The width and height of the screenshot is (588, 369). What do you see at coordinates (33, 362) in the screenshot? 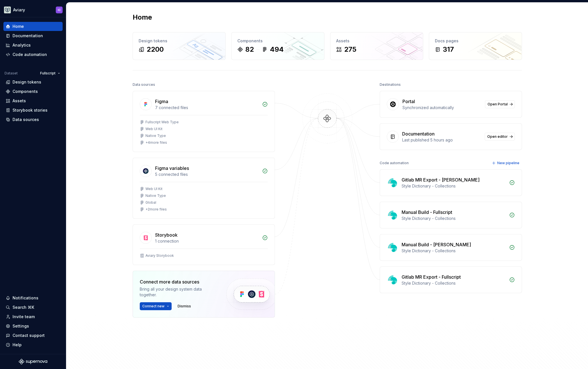
I see `svg: Supernova Logo` at bounding box center [33, 362].